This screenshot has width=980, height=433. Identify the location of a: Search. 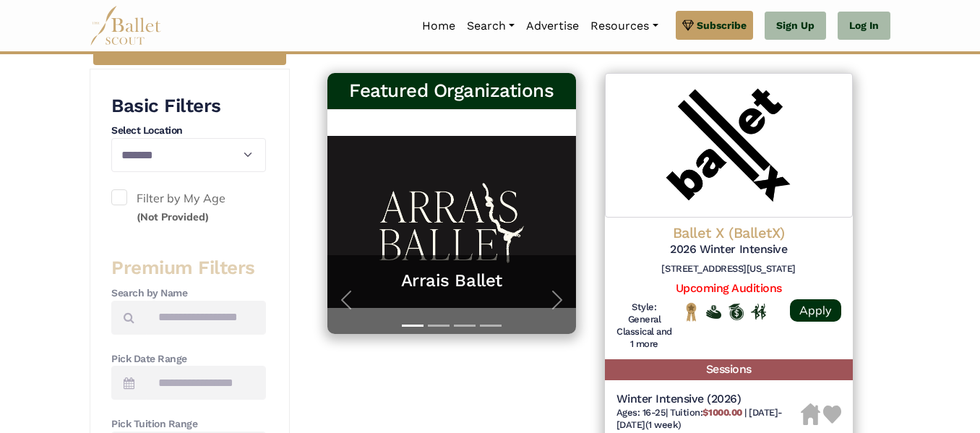
(491, 26).